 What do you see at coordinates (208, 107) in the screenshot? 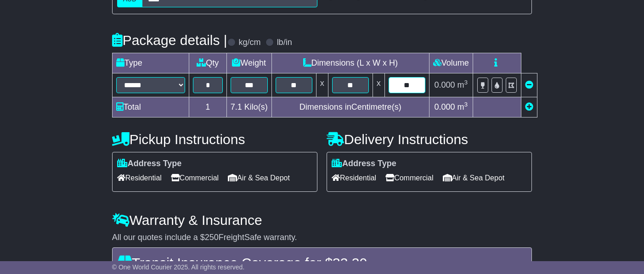
I see `td: 1` at bounding box center [208, 107].